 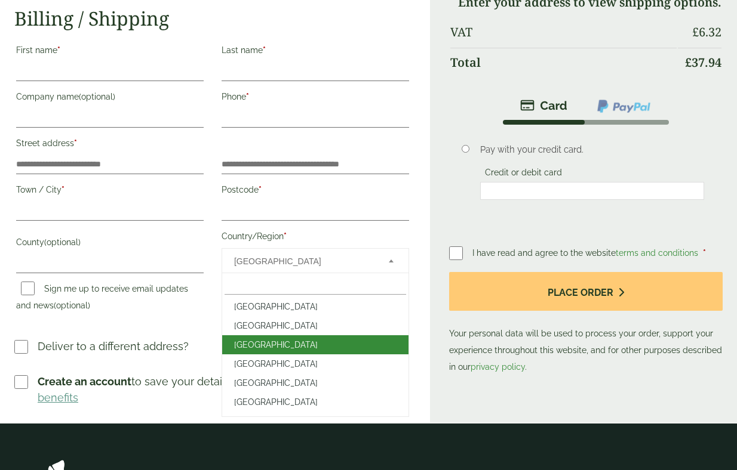 What do you see at coordinates (113, 346) in the screenshot?
I see `p: Deliver to a different address?` at bounding box center [113, 346].